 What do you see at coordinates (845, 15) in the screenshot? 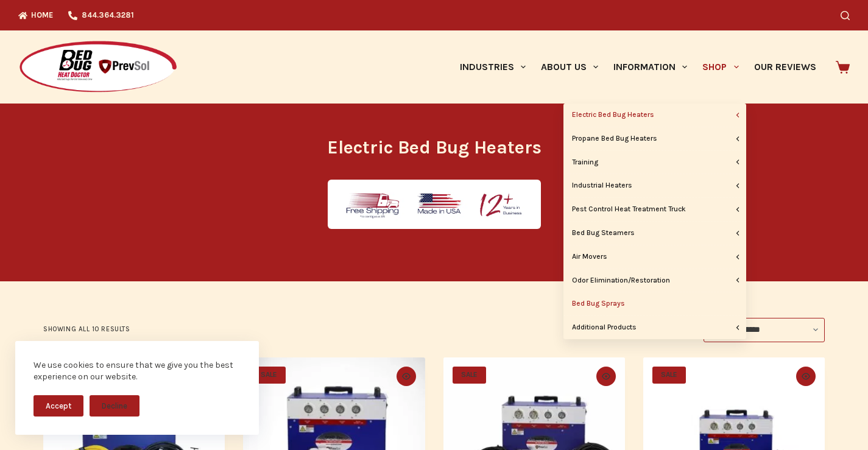
I see `button: Search` at bounding box center [845, 15].